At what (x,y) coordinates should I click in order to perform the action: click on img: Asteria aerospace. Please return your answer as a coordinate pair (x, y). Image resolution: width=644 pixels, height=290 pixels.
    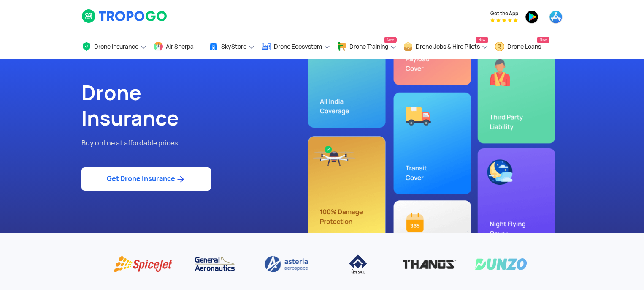
    Looking at the image, I should click on (287, 264).